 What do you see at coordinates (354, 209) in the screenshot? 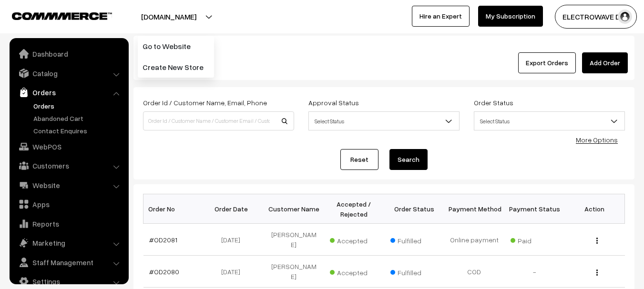
I see `th: Accepted / Rejected` at bounding box center [354, 209].